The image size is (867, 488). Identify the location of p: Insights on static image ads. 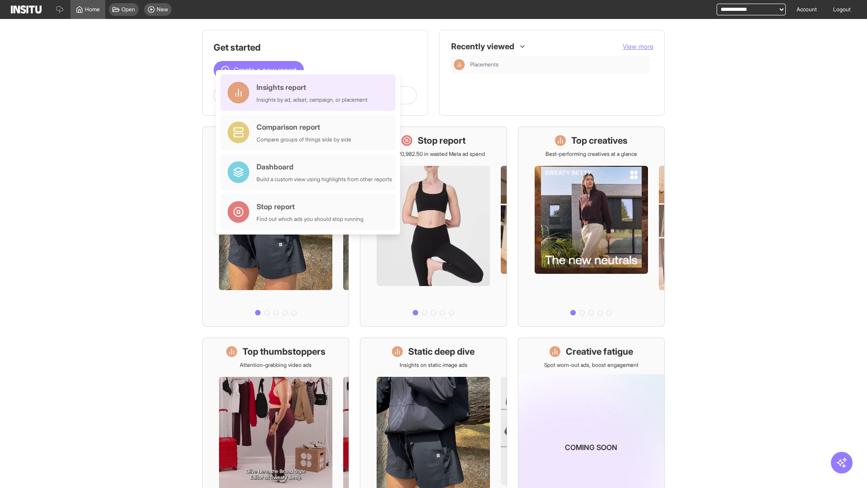
(434, 365).